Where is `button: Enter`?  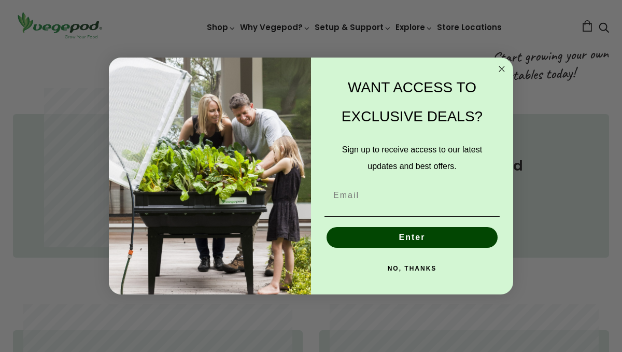
button: Enter is located at coordinates (412, 237).